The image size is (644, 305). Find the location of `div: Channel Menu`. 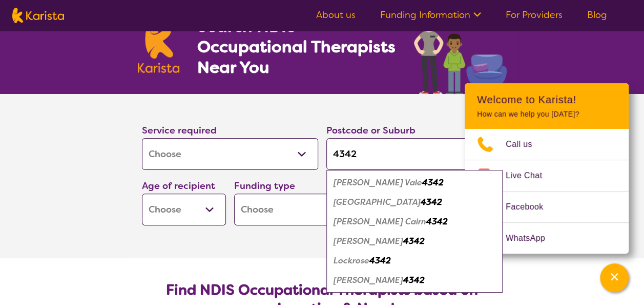

div: Channel Menu is located at coordinates (546, 168).